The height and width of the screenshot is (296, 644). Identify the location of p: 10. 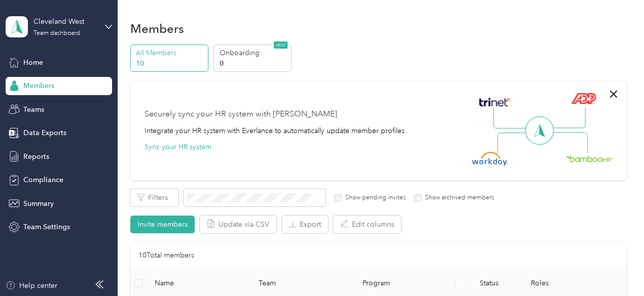
(170, 63).